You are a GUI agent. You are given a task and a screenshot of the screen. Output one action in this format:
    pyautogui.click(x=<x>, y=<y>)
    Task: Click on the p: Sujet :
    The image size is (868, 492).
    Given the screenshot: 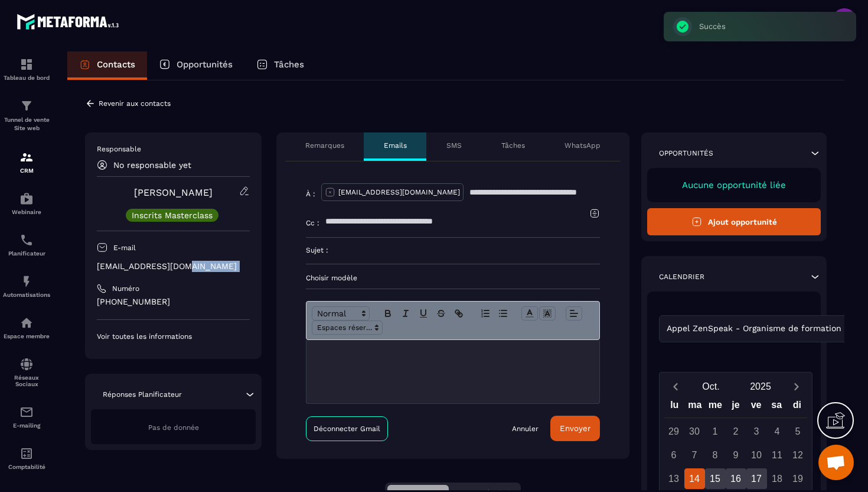 What is the action you would take?
    pyautogui.click(x=317, y=250)
    